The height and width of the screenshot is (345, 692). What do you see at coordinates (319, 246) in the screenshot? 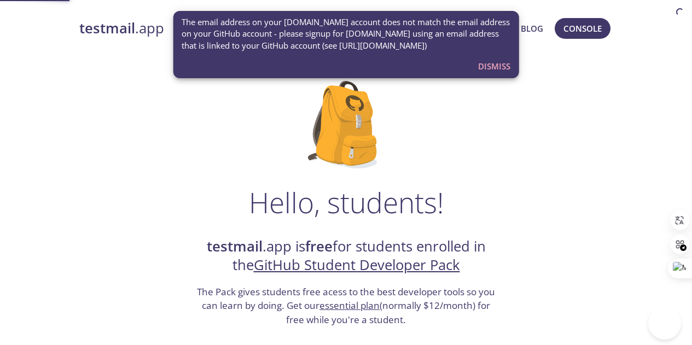
I see `strong: free` at bounding box center [319, 246].